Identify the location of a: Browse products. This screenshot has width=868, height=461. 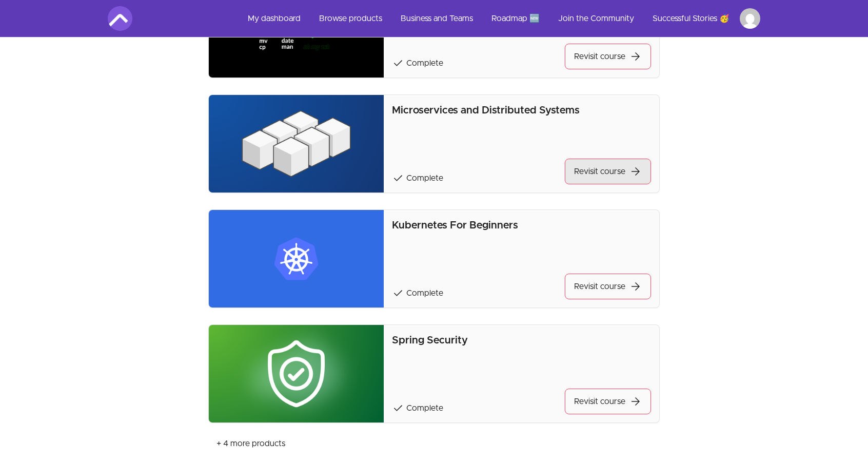
(351, 19).